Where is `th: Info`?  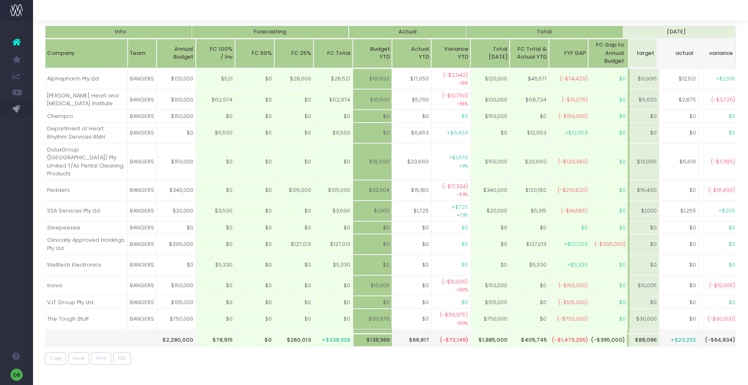 th: Info is located at coordinates (120, 32).